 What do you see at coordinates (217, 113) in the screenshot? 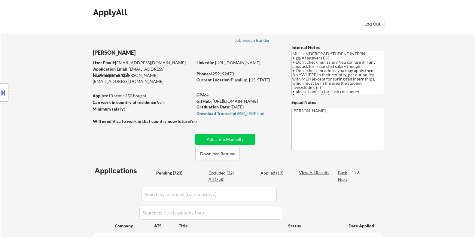
I see `strong: Download Transcript:` at bounding box center [217, 113].